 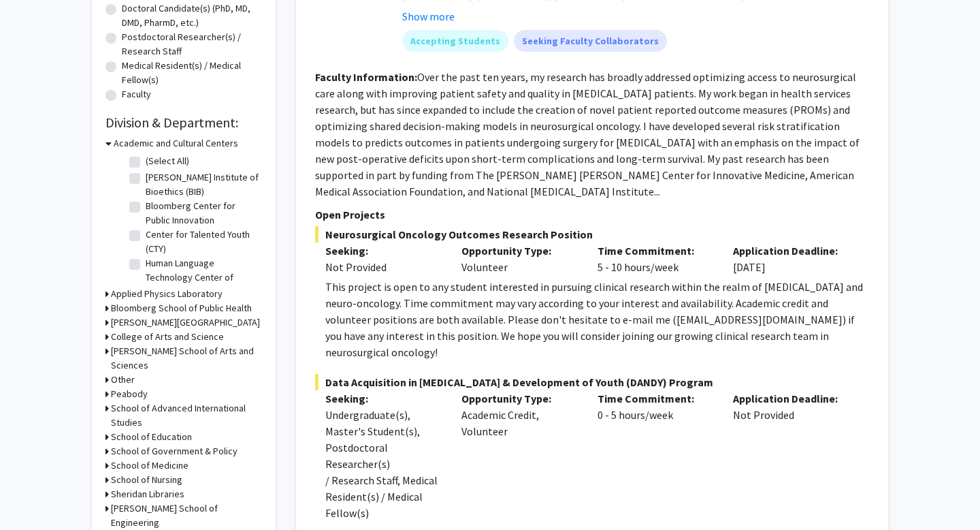 I want to click on h3: Peabody, so click(x=129, y=393).